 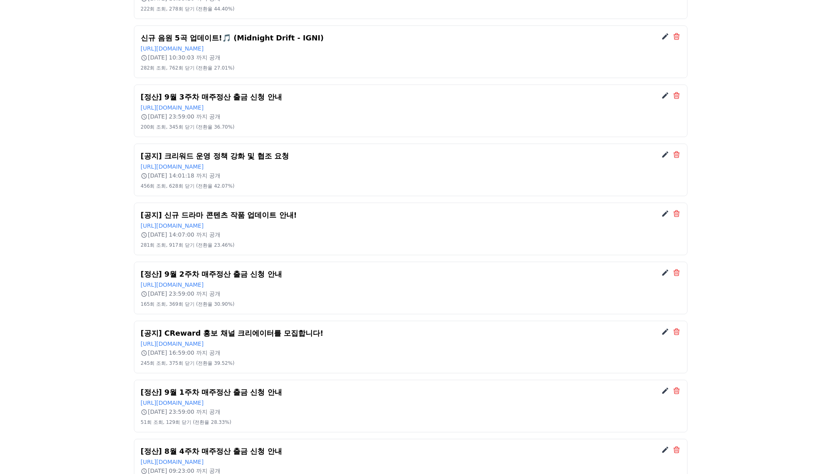 What do you see at coordinates (168, 186) in the screenshot?
I see `span: 456회 조회, 628회 닫기` at bounding box center [168, 186].